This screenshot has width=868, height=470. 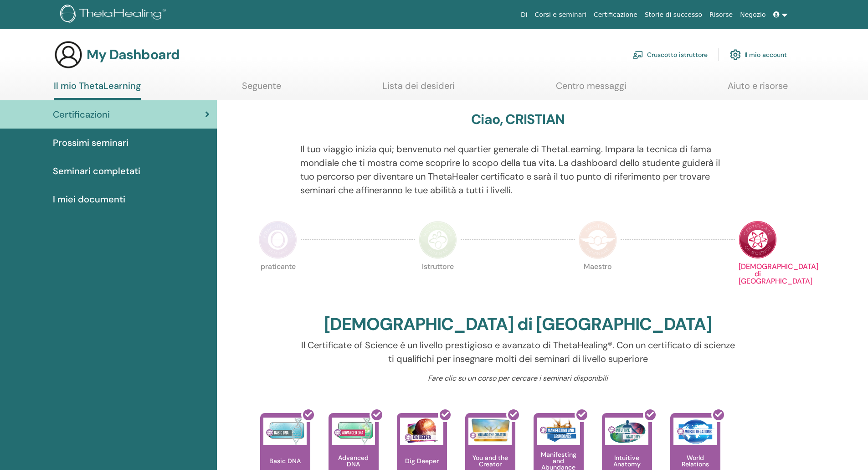 I want to click on img: Practitioner, so click(x=278, y=240).